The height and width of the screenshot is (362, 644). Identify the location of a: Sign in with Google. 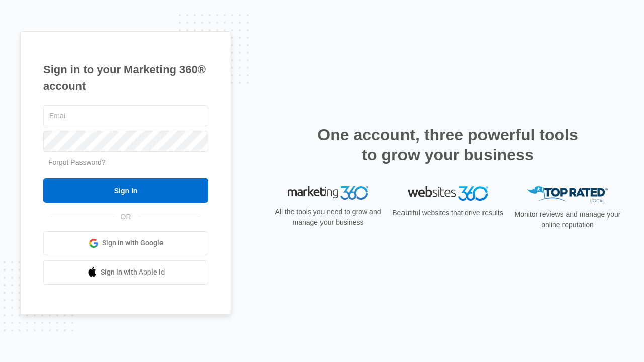
(126, 243).